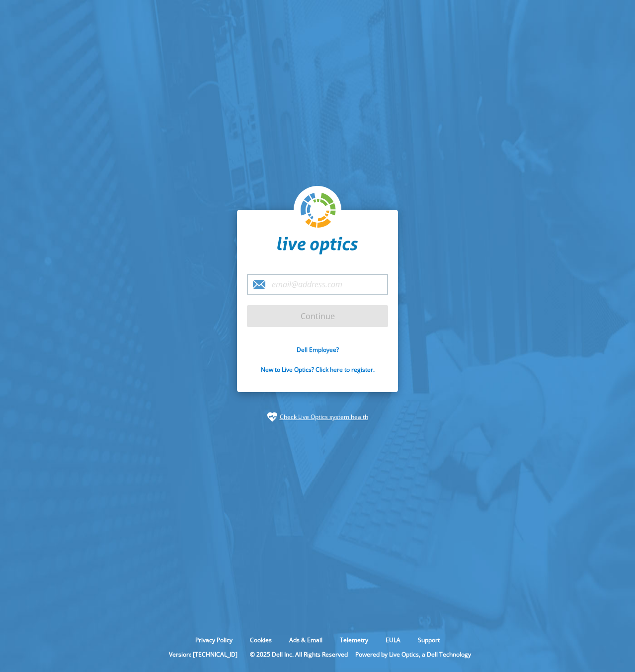  What do you see at coordinates (299, 654) in the screenshot?
I see `li: © 2025 Dell Inc. All Rights Reserved` at bounding box center [299, 654].